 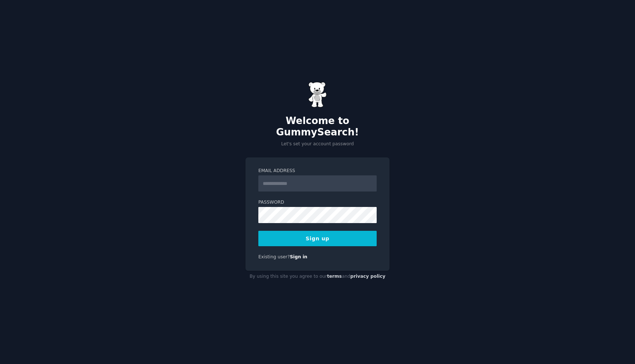 I want to click on div: By using this site you agree to our and, so click(x=318, y=277).